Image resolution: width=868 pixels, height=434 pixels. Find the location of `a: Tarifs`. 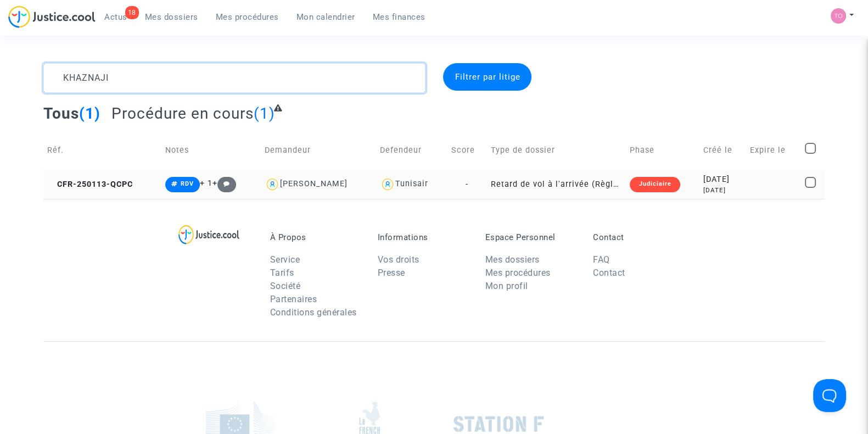

a: Tarifs is located at coordinates (282, 272).